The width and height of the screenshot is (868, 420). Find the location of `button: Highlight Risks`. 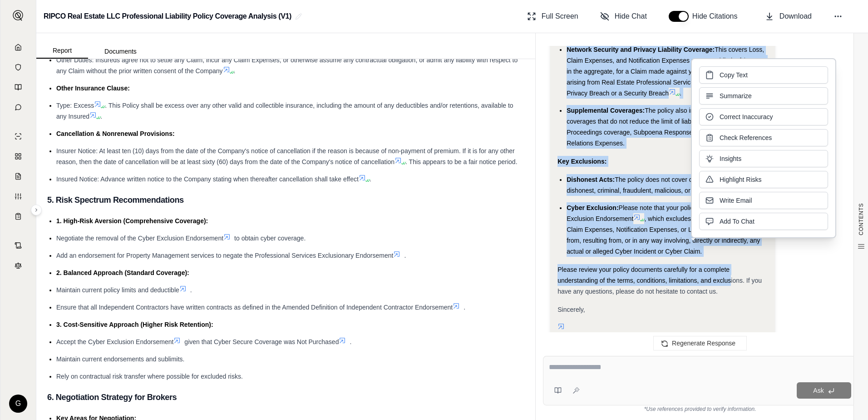

button: Highlight Risks is located at coordinates (764, 180).